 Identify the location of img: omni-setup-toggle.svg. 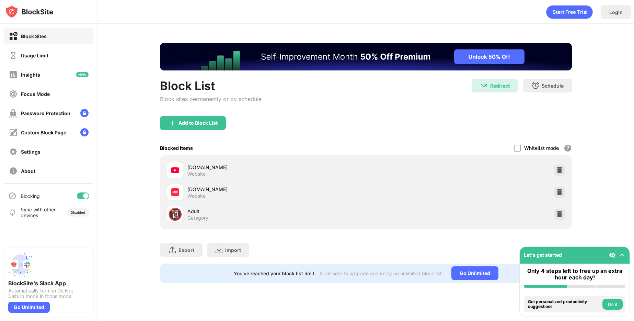
(622, 255).